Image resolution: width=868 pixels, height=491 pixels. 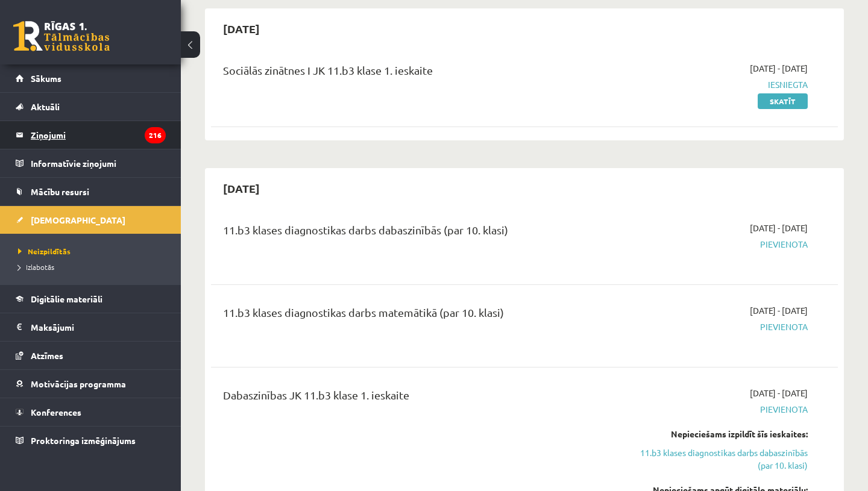 I want to click on a: Digitālie materiāli, so click(x=90, y=298).